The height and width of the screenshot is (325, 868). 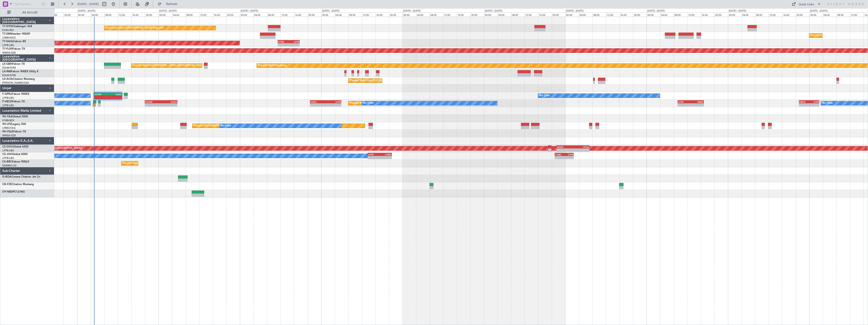 What do you see at coordinates (565, 147) in the screenshot?
I see `div: EGKK` at bounding box center [565, 147].